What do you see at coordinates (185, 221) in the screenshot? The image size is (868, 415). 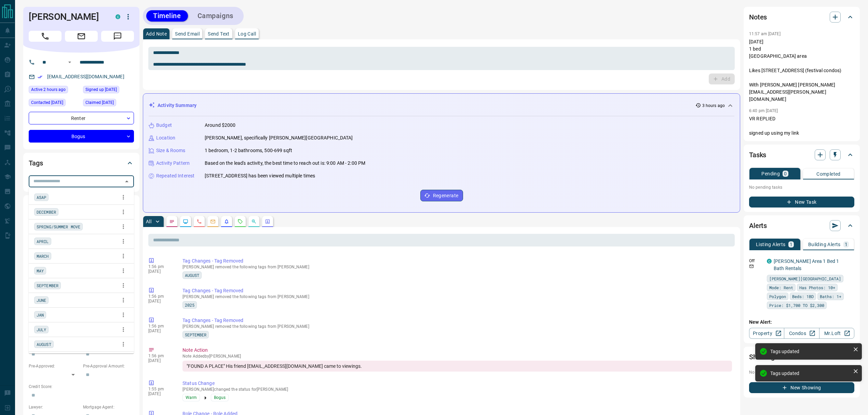 I see `svg: Lead Browsing Activity` at bounding box center [185, 221].